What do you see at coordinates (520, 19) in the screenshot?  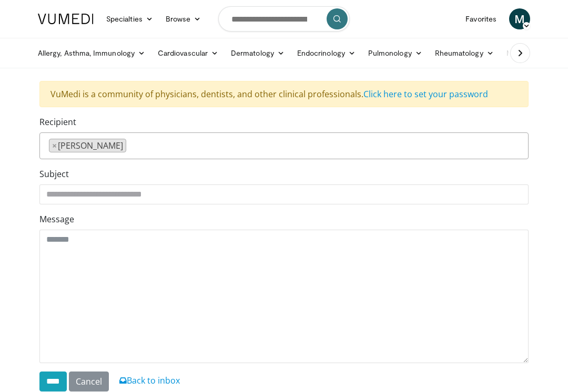 I see `a: M` at bounding box center [520, 19].